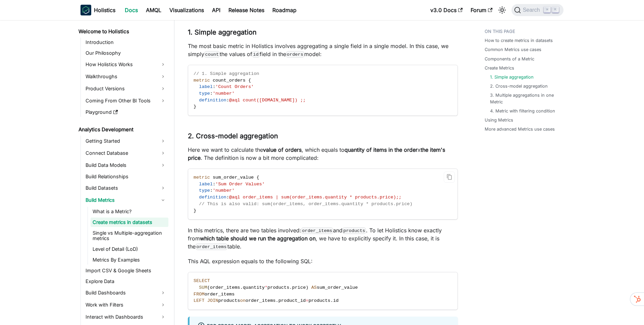 This screenshot has height=325, width=644. What do you see at coordinates (235, 87) in the screenshot?
I see `span: 'Count Orders'` at bounding box center [235, 87].